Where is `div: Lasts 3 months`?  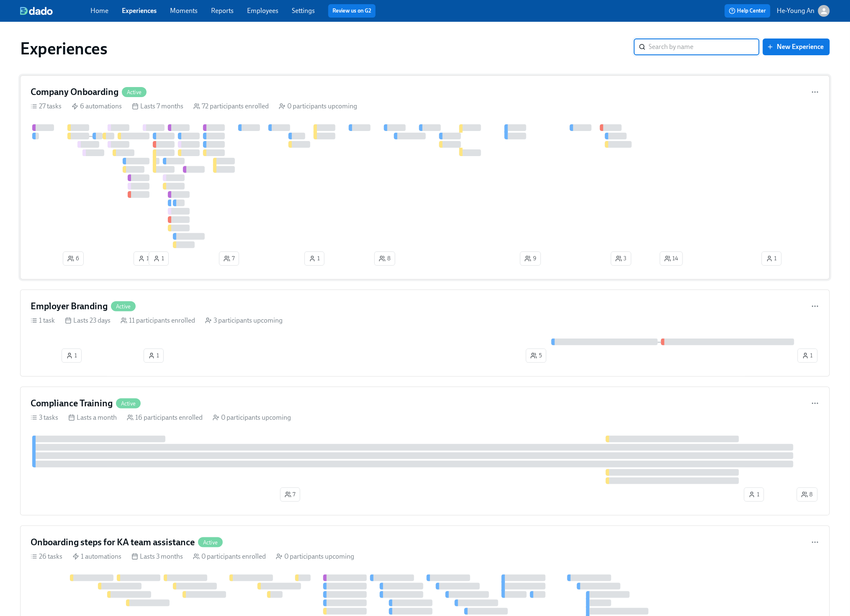 div: Lasts 3 months is located at coordinates (156, 557).